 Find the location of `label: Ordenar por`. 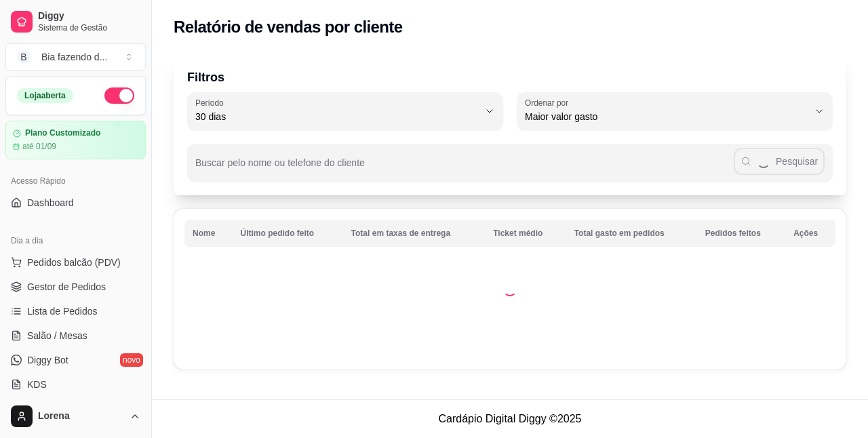

label: Ordenar por is located at coordinates (549, 102).